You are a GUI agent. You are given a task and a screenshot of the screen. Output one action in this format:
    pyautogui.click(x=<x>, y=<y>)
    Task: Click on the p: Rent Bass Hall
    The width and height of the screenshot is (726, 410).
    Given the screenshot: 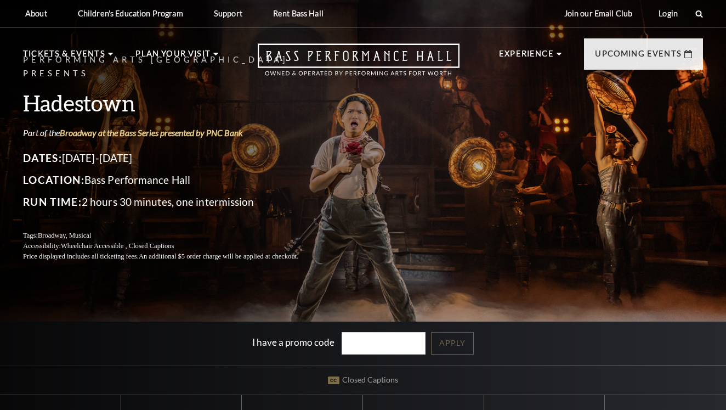 What is the action you would take?
    pyautogui.click(x=298, y=13)
    